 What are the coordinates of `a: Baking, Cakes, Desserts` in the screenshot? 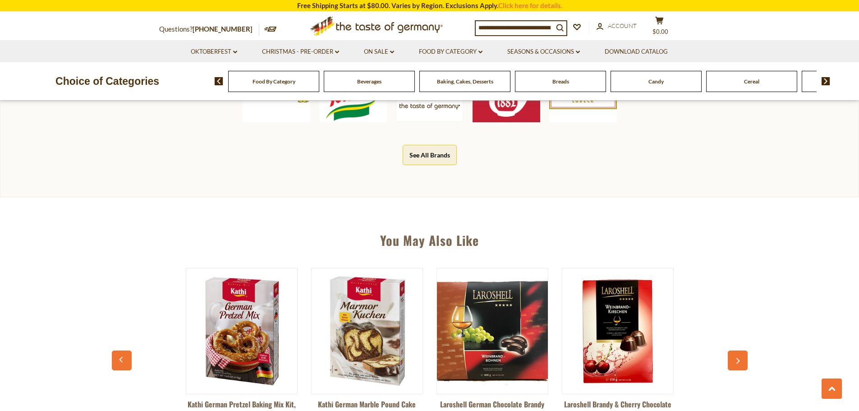 It's located at (465, 81).